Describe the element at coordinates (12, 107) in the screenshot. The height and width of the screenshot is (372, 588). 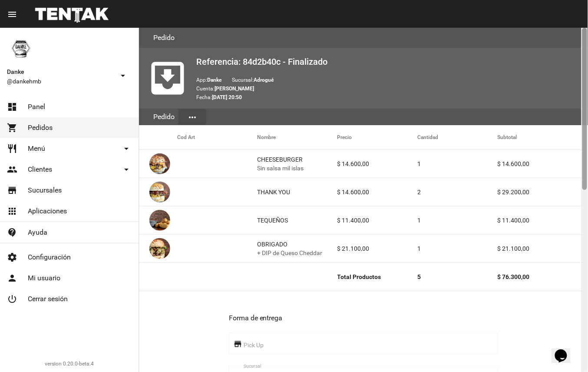
I see `mat-icon: dashboard` at that location.